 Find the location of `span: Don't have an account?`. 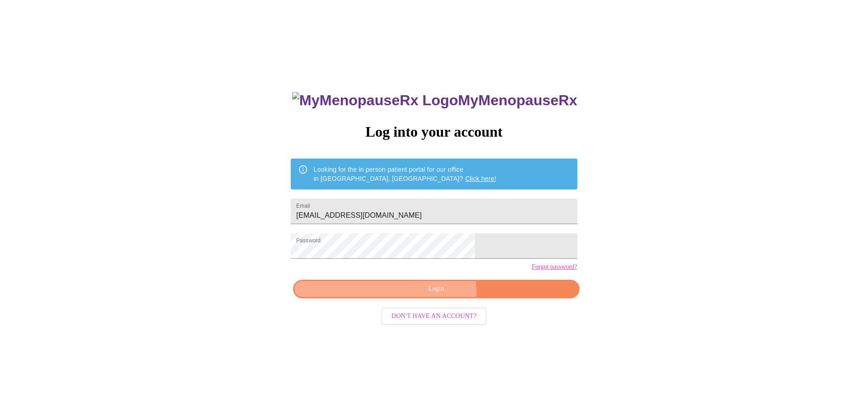

span: Don't have an account? is located at coordinates (433, 316).